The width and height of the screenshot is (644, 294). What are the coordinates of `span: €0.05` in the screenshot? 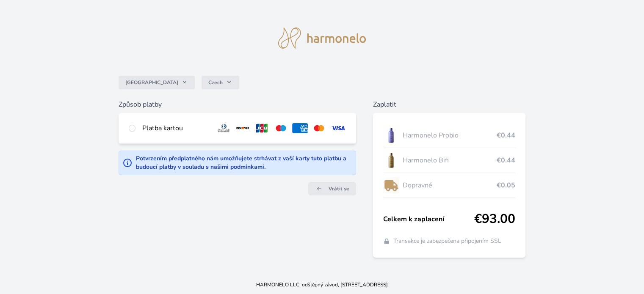 It's located at (506, 185).